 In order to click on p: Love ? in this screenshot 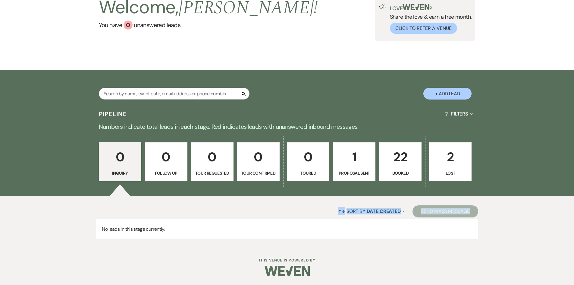, I will do `click(431, 8)`.